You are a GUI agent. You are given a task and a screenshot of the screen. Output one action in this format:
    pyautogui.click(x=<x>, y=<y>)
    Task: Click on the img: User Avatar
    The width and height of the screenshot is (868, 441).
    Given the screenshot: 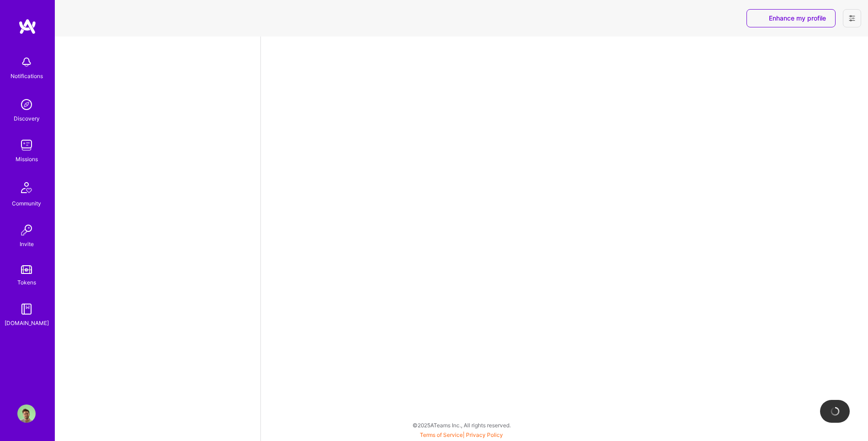 What is the action you would take?
    pyautogui.click(x=26, y=414)
    